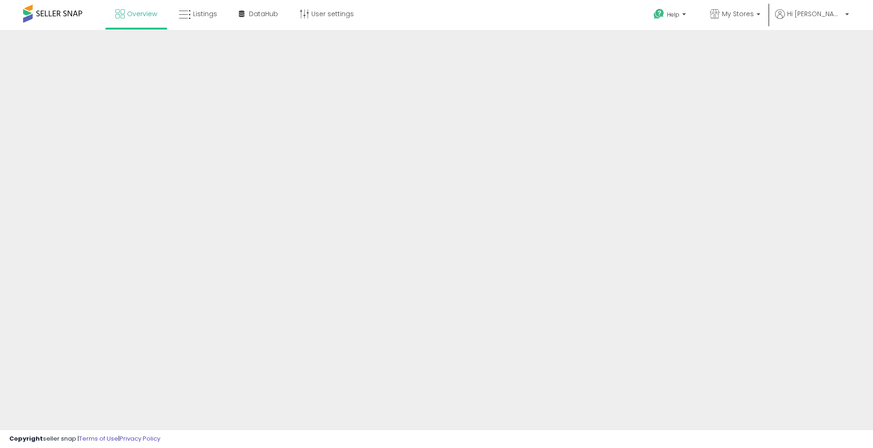 The image size is (873, 448). I want to click on span: Listings, so click(205, 14).